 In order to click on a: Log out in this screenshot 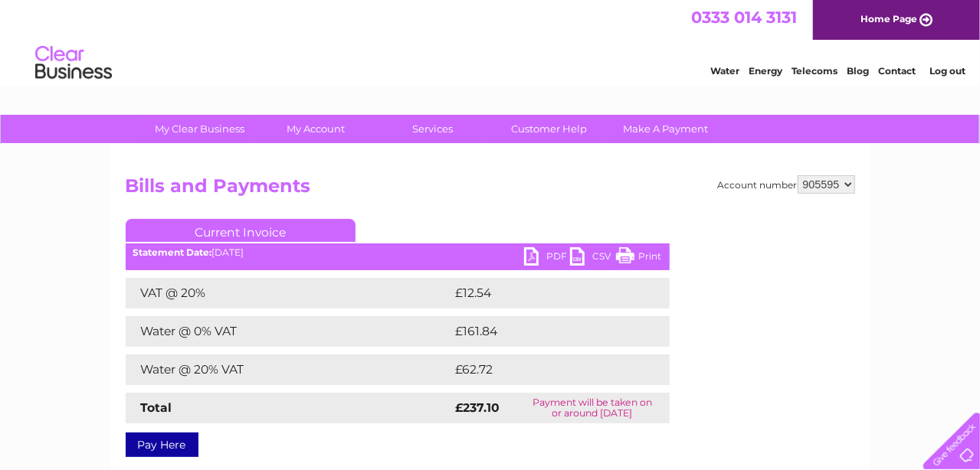, I will do `click(947, 71)`.